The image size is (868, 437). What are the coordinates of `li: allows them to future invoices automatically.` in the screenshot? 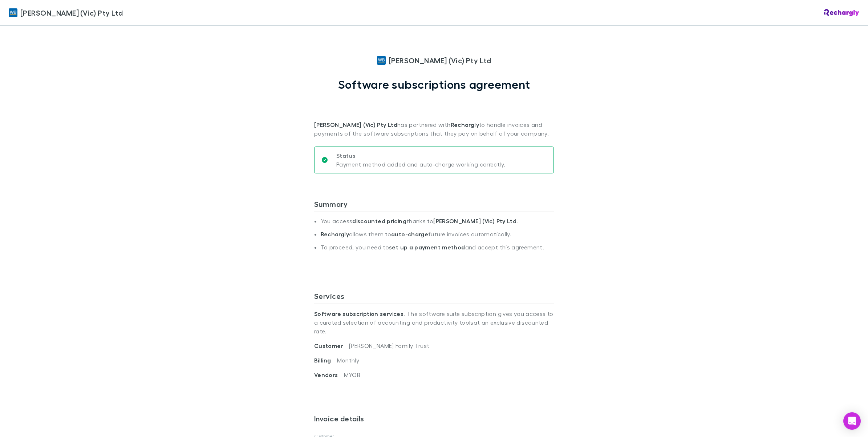 It's located at (438, 237).